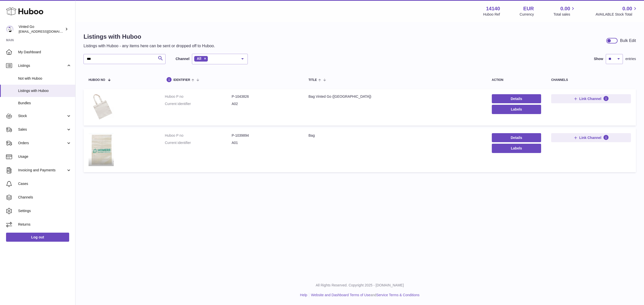  What do you see at coordinates (631, 59) in the screenshot?
I see `span: entries` at bounding box center [631, 59].